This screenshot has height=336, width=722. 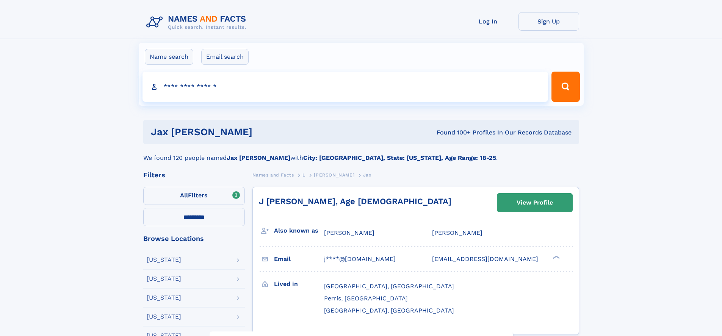 What do you see at coordinates (299, 284) in the screenshot?
I see `h3: Lived in` at bounding box center [299, 284].